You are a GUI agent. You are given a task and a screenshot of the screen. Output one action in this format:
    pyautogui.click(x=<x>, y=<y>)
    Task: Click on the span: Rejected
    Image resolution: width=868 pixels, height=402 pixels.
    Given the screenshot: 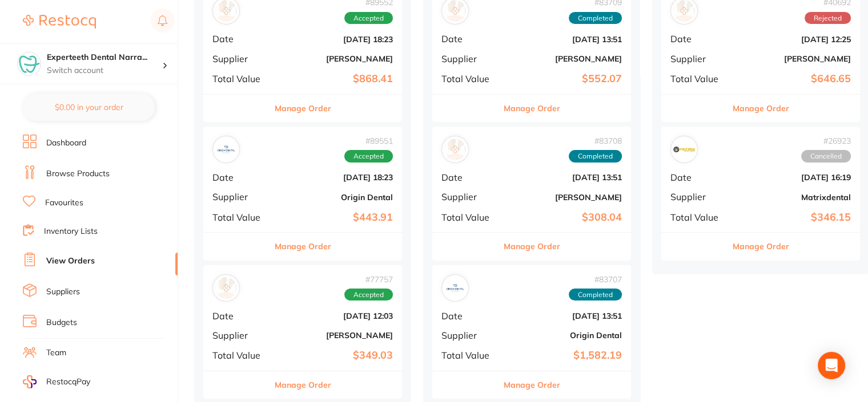 What is the action you would take?
    pyautogui.click(x=827, y=19)
    